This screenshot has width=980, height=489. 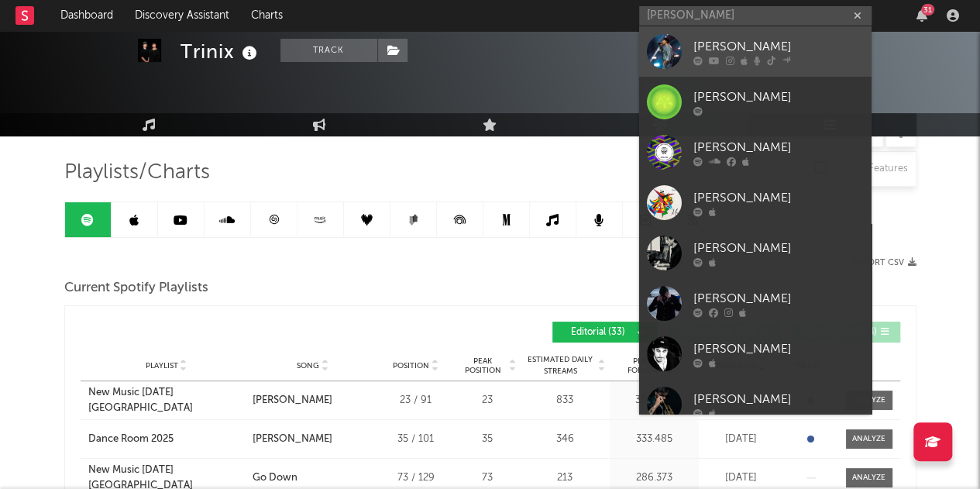 What do you see at coordinates (307, 366) in the screenshot?
I see `span: Song` at bounding box center [307, 366].